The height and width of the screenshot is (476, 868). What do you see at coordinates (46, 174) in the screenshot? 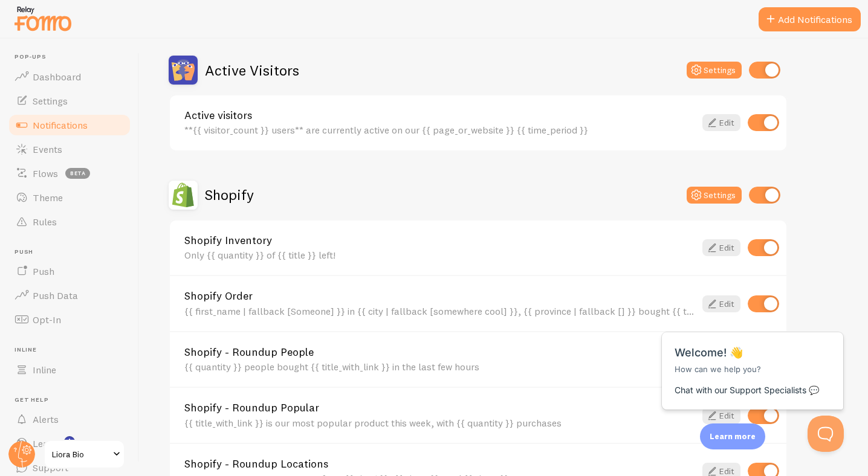
I see `span: Flows` at bounding box center [46, 174].